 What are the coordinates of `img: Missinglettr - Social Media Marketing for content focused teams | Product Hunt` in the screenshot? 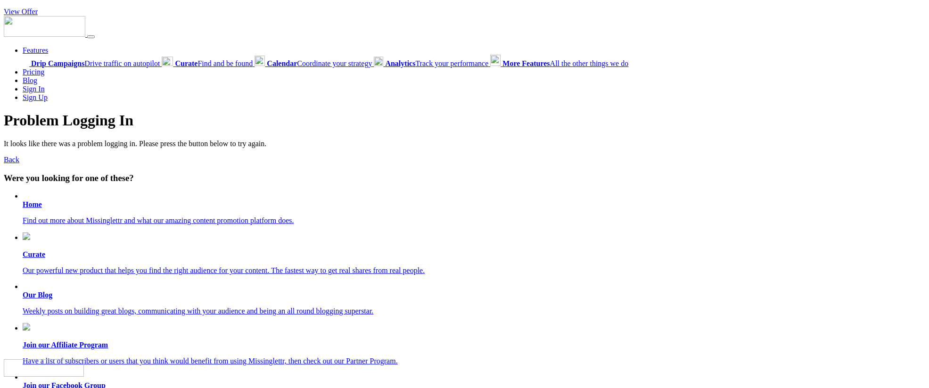 It's located at (44, 368).